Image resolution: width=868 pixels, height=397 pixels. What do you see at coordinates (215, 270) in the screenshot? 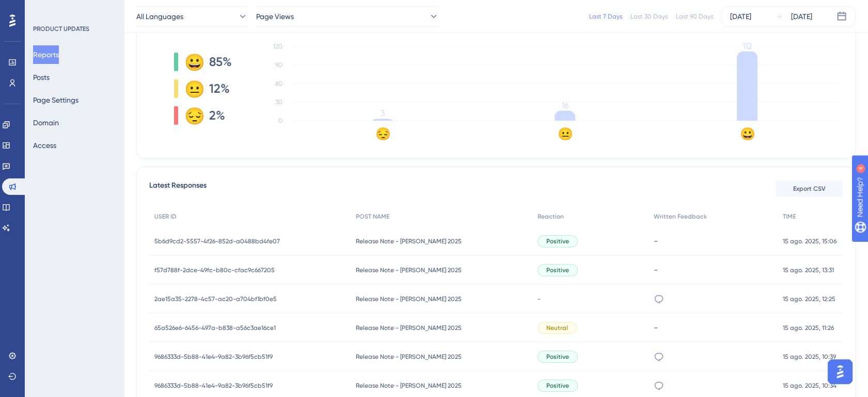
I see `span: f57d788f-2dce-49fc-b80c-cfac9c667205` at bounding box center [215, 270].